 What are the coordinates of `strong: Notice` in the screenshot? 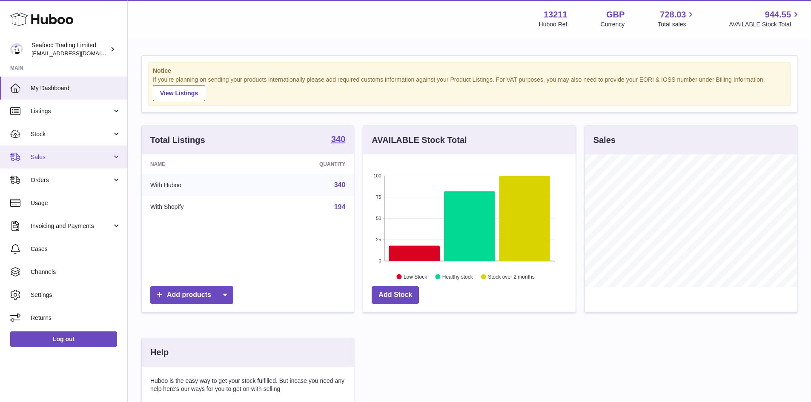 It's located at (469, 71).